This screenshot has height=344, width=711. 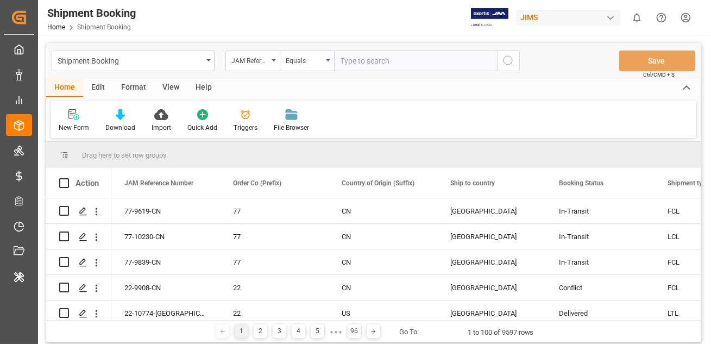 What do you see at coordinates (298, 331) in the screenshot?
I see `div: 4` at bounding box center [298, 331].